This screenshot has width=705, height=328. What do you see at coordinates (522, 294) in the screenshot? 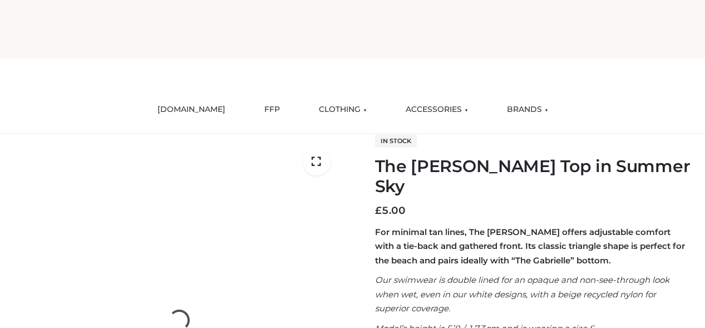
I see `em: Our swimwear is double lined for an opaque and non-see-through look when wet, even in our white d...` at bounding box center [522, 294].